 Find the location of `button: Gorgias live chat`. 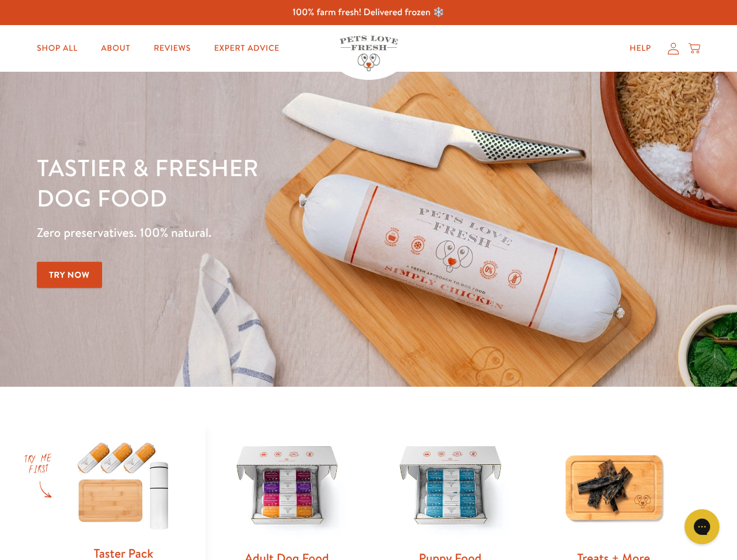

button: Gorgias live chat is located at coordinates (23, 22).